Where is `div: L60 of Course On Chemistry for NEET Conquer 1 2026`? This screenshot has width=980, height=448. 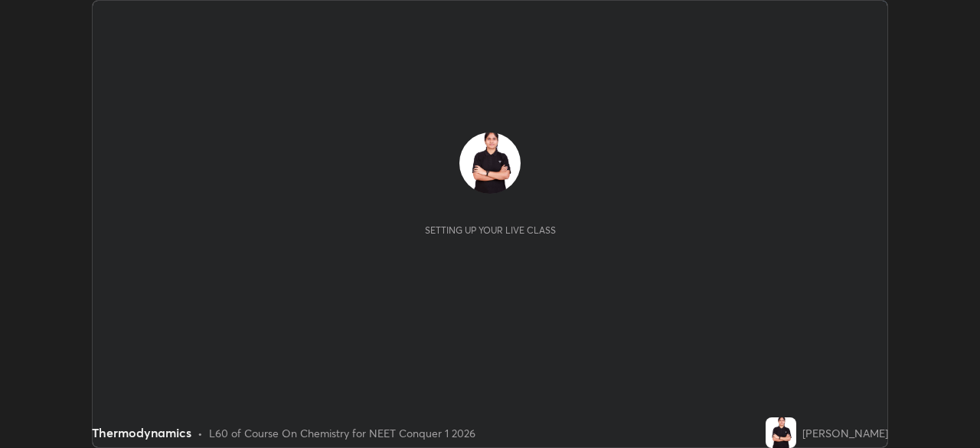
div: L60 of Course On Chemistry for NEET Conquer 1 2026 is located at coordinates (342, 433).